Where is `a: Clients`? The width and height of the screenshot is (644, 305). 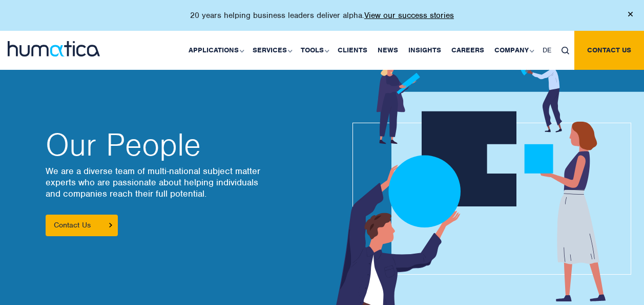 a: Clients is located at coordinates (353, 50).